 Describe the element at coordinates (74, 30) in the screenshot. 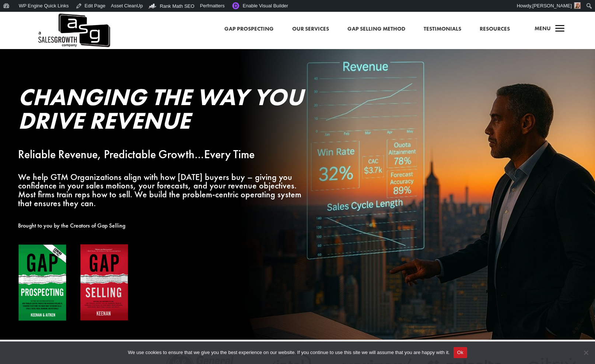

I see `a: A Sales Growth Company Logo` at that location.